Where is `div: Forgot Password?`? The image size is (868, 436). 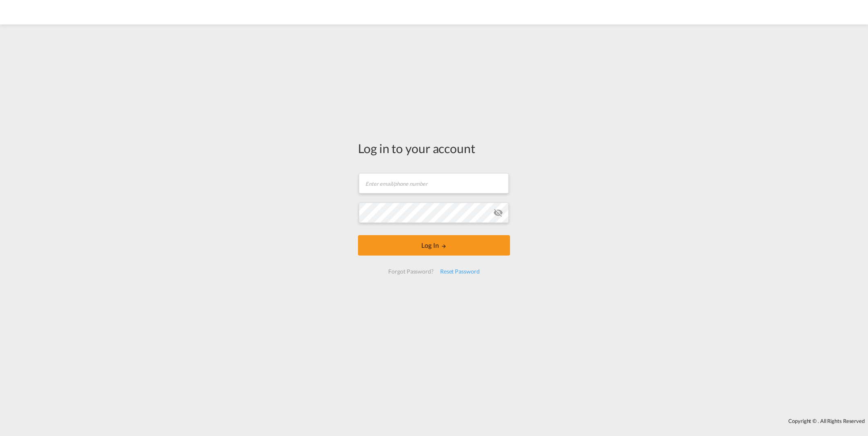 div: Forgot Password? is located at coordinates (411, 271).